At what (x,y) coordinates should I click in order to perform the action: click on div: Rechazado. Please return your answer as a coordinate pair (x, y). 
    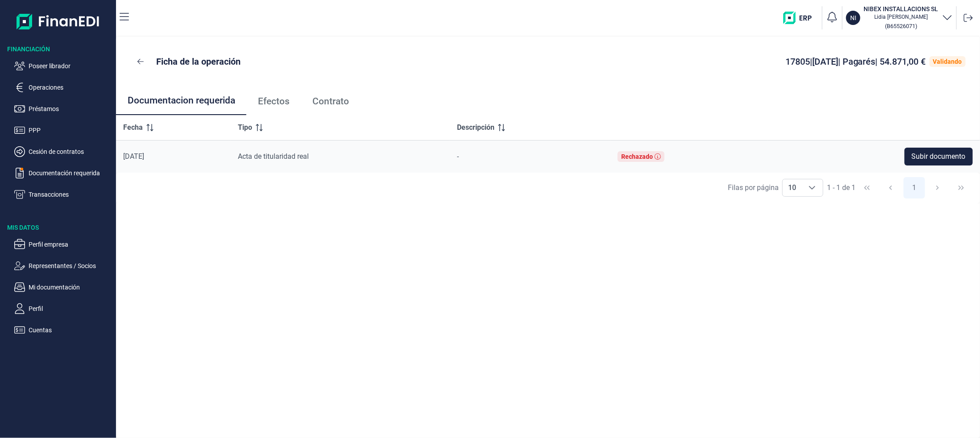
    Looking at the image, I should click on (637, 157).